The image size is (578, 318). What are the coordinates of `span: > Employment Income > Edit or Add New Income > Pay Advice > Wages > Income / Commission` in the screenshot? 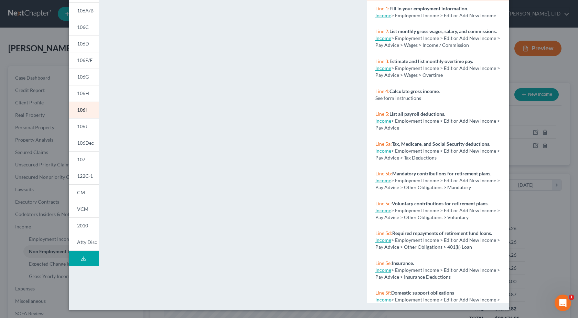 It's located at (438, 41).